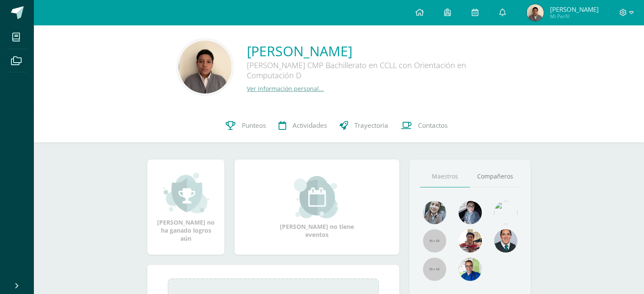  I want to click on a: Punteos, so click(246, 126).